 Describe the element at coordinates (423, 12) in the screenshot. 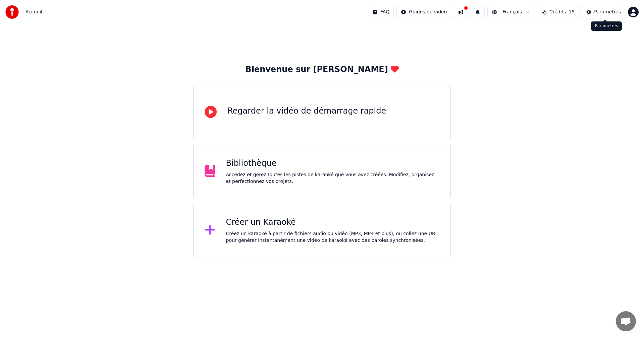

I see `button: Guides de vidéo` at that location.